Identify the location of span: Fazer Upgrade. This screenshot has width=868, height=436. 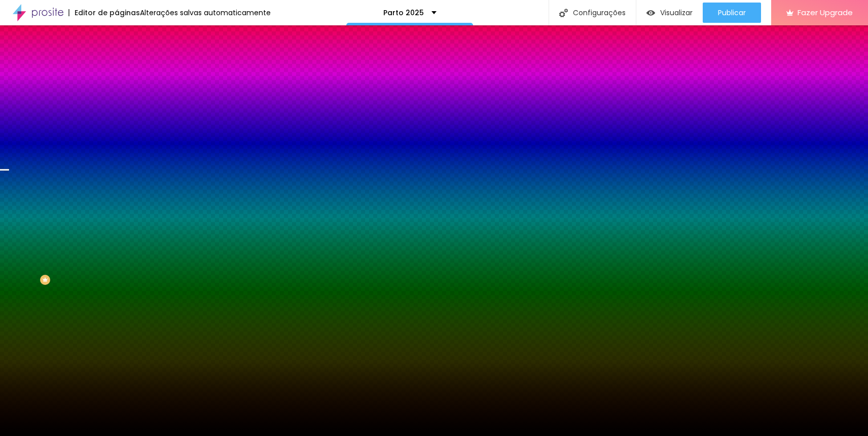
(825, 12).